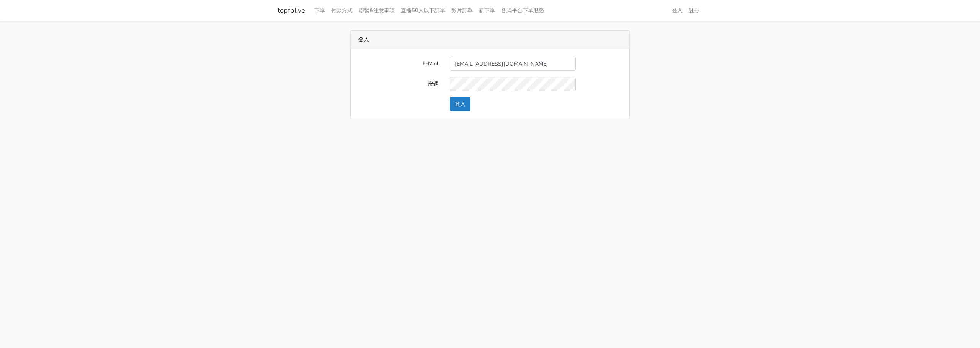  Describe the element at coordinates (398, 64) in the screenshot. I see `label: E-Mail` at that location.